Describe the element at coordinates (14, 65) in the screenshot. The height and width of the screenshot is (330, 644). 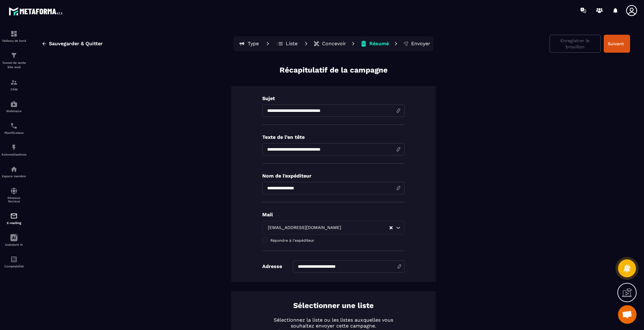
I see `p: Tunnel de vente Site web` at that location.